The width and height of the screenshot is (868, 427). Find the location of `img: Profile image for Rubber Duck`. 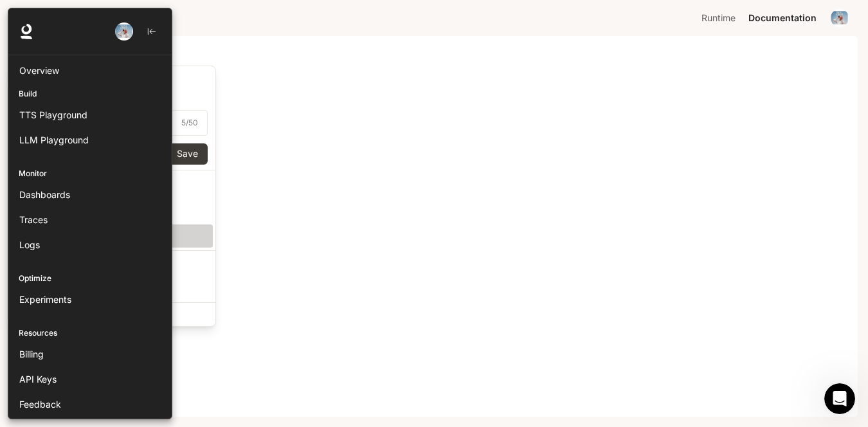

img: Profile image for Rubber Duck is located at coordinates (47, 18).